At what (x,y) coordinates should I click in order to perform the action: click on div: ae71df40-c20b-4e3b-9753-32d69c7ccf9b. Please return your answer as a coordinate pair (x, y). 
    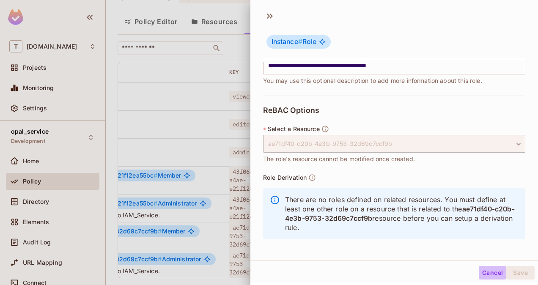
    Looking at the image, I should click on (394, 144).